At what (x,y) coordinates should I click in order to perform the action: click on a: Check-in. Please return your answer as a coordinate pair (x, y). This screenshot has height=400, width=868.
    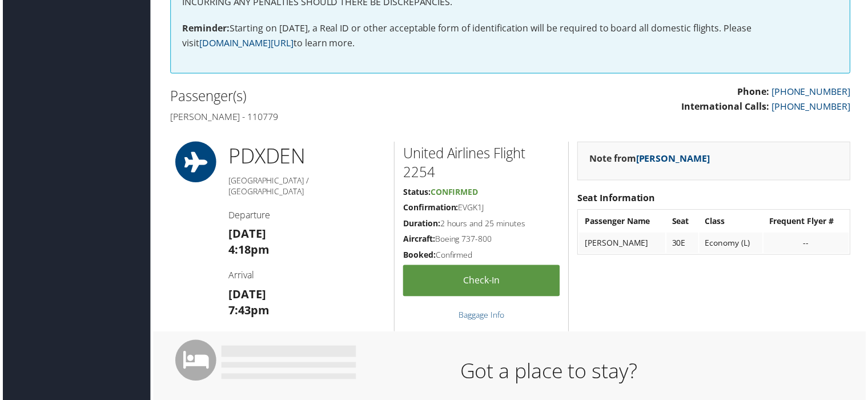
    Looking at the image, I should click on (481, 282).